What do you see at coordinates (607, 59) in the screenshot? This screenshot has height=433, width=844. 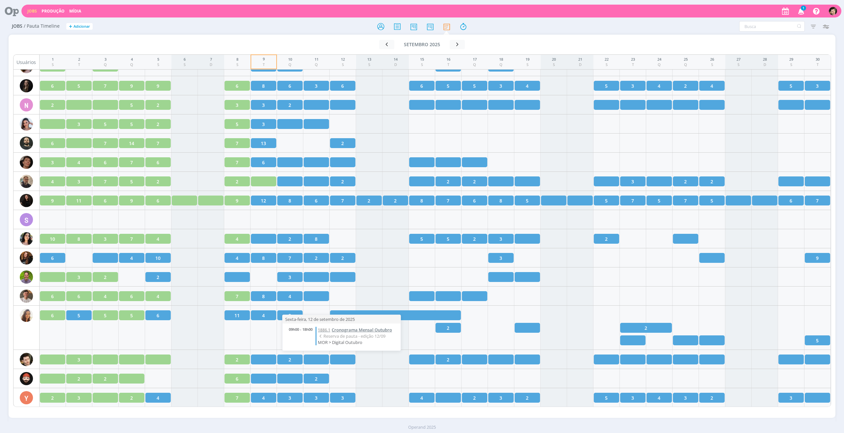 I see `div: 22` at bounding box center [607, 59].